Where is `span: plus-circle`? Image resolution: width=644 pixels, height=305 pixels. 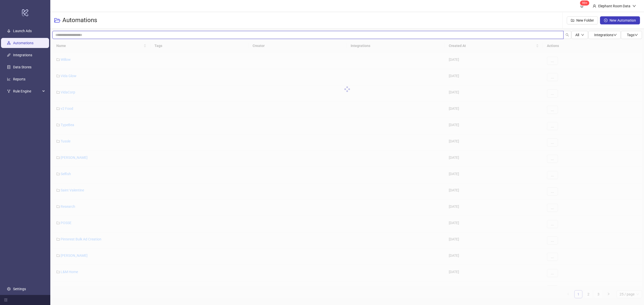
span: plus-circle is located at coordinates (605, 20).